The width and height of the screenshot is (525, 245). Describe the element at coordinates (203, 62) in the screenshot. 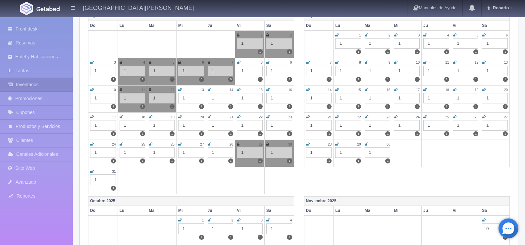

I see `small: 6` at that location.